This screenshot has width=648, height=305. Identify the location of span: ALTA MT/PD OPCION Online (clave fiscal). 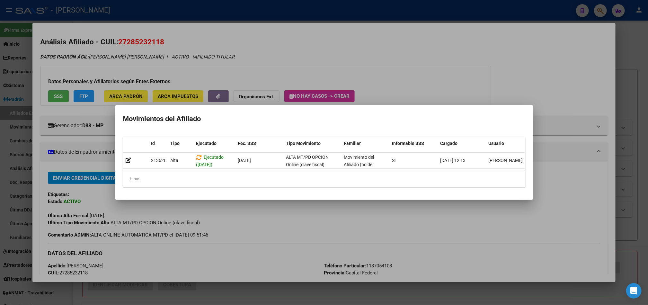
(307, 161).